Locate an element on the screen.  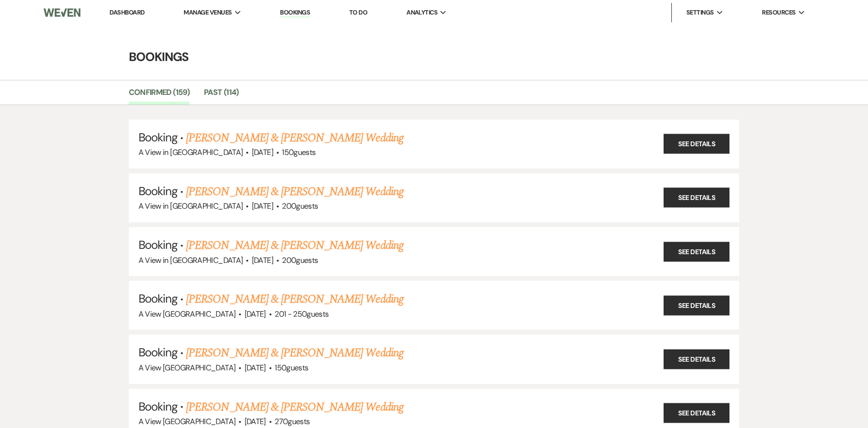
a: To Do is located at coordinates (358, 12).